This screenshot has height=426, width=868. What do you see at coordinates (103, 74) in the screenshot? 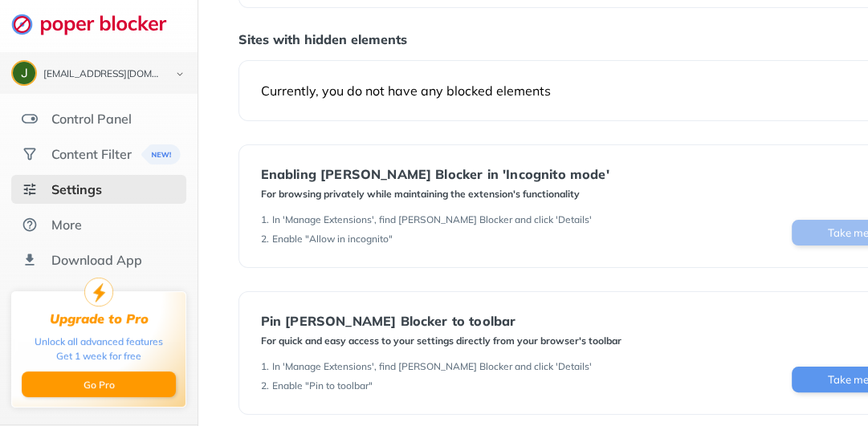
I see `div: juangabsan@gmail.com` at bounding box center [103, 74].